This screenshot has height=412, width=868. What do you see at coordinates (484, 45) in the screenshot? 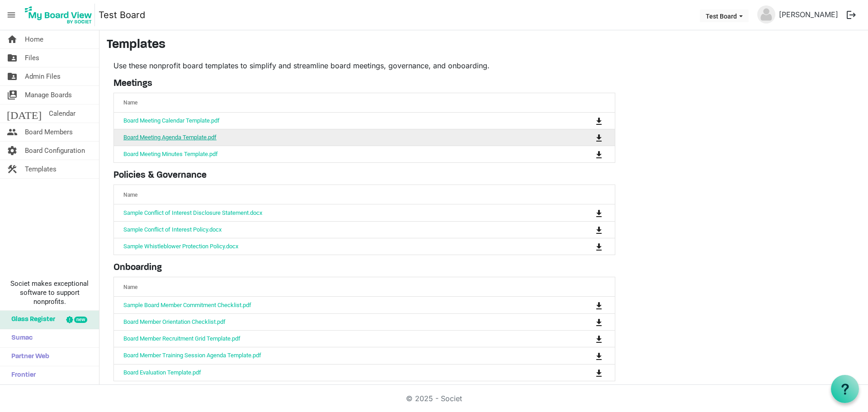
I see `h3: Templates` at bounding box center [484, 45].